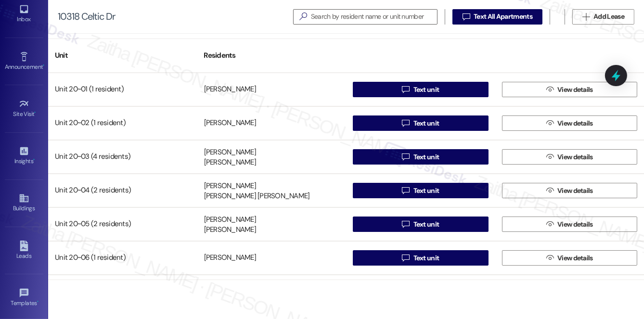 The height and width of the screenshot is (319, 644). I want to click on button: Text All Apartments, so click(497, 17).